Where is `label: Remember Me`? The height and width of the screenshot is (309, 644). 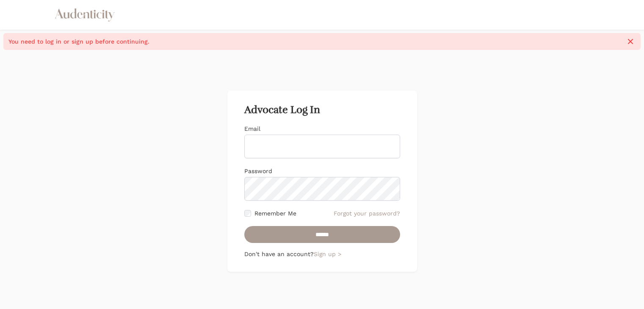
label: Remember Me is located at coordinates (275, 214).